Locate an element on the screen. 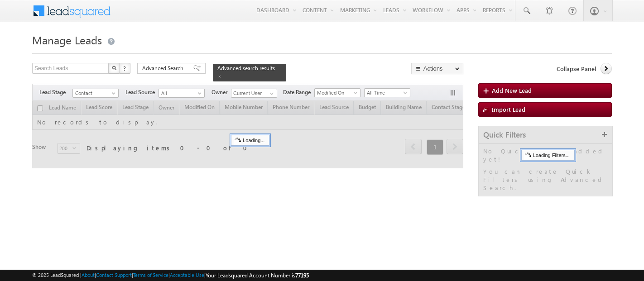 This screenshot has width=644, height=281. div: Loading... is located at coordinates (250, 140).